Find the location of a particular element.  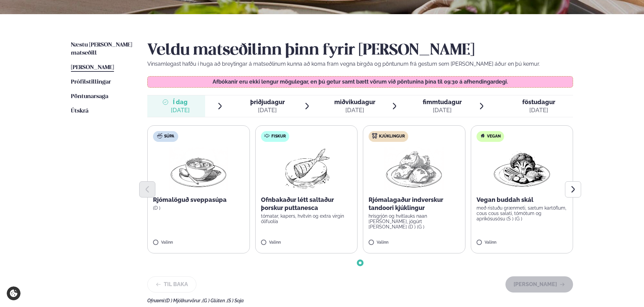

p: Rjómalagaður indverskur tandoori kjúklingur is located at coordinates (414, 203).